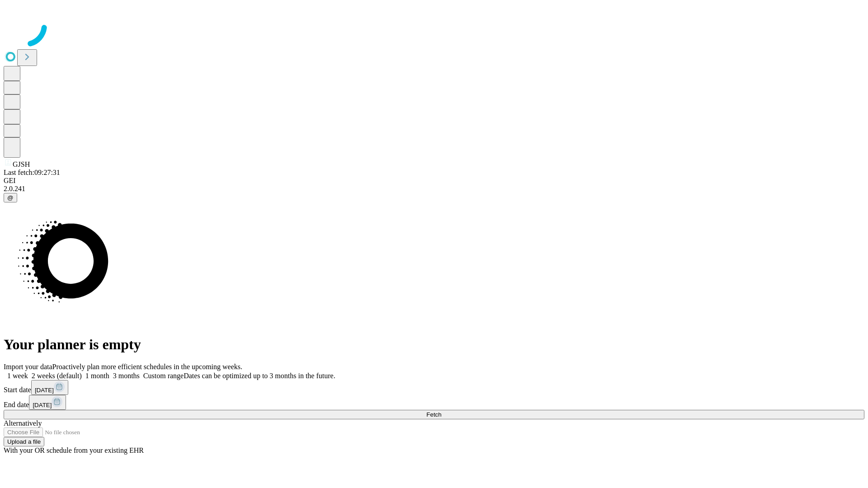  What do you see at coordinates (21, 164) in the screenshot?
I see `span: GJSH` at bounding box center [21, 164].